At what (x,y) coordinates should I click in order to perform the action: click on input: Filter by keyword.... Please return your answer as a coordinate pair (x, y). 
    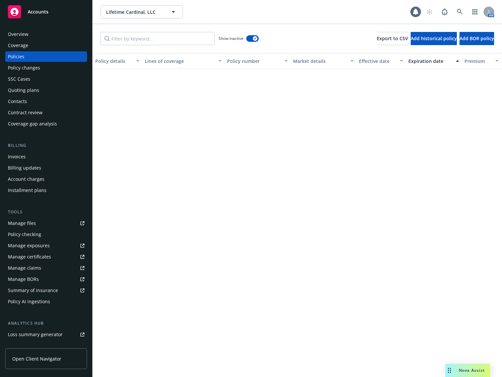
    Looking at the image, I should click on (158, 39).